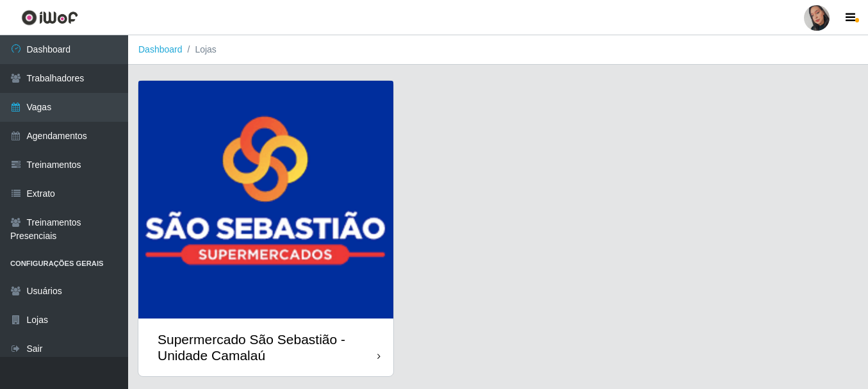  I want to click on img: CoreUI Logo, so click(50, 18).